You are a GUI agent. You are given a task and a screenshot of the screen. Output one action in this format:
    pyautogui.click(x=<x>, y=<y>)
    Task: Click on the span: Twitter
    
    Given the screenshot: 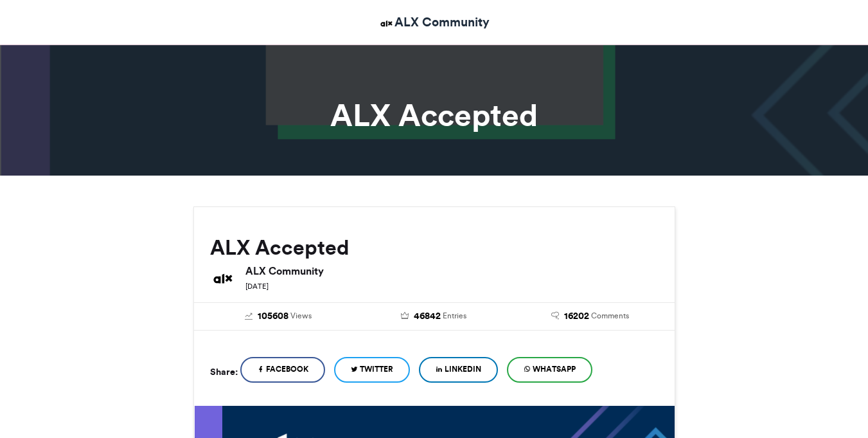 What is the action you would take?
    pyautogui.click(x=377, y=369)
    